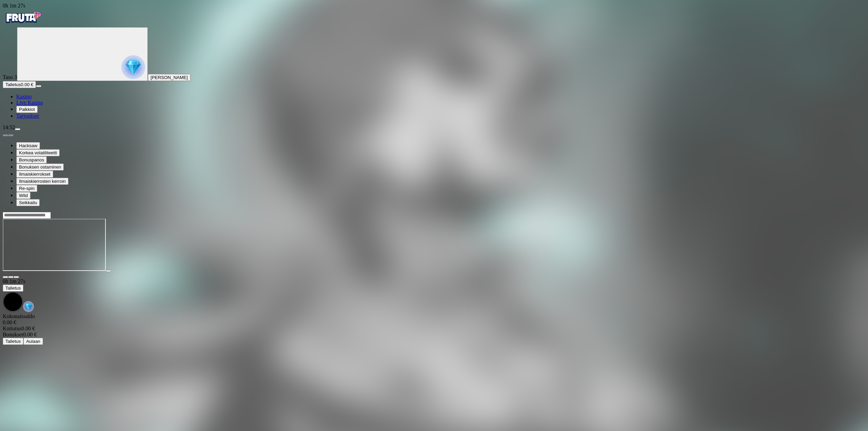 This screenshot has height=431, width=868. I want to click on span: Bonuspanos, so click(31, 160).